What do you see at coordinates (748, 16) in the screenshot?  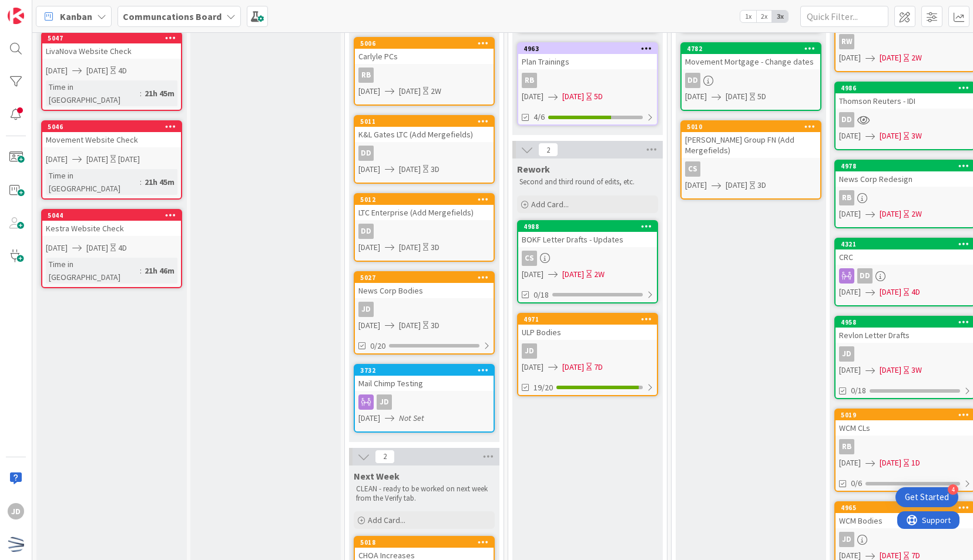 I see `span: 1x` at bounding box center [748, 16].